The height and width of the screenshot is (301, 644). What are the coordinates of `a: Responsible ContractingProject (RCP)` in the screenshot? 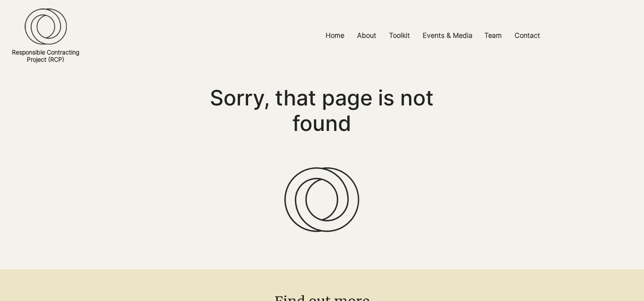 It's located at (45, 56).